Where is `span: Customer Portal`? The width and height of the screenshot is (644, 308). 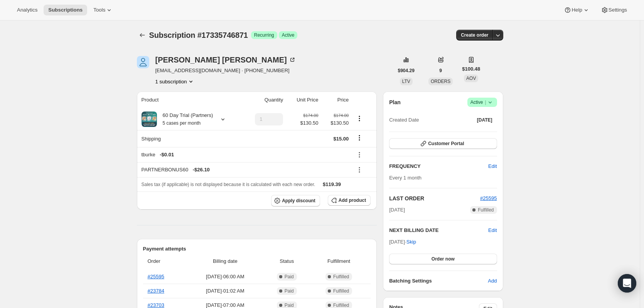 span: Customer Portal is located at coordinates (446, 143).